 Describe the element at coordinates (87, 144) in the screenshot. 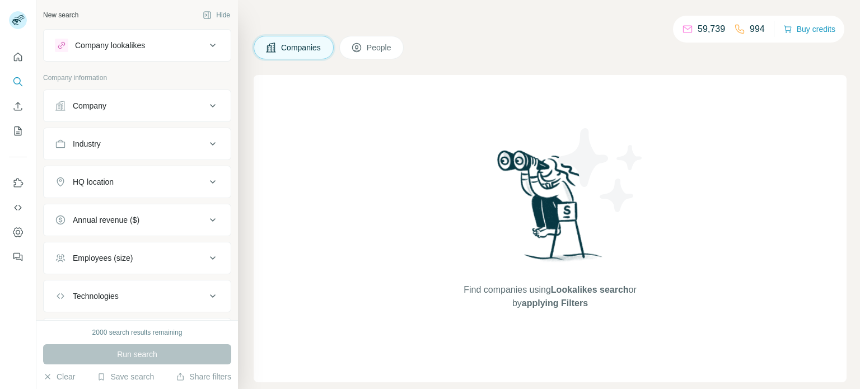

I see `div: Industry` at that location.